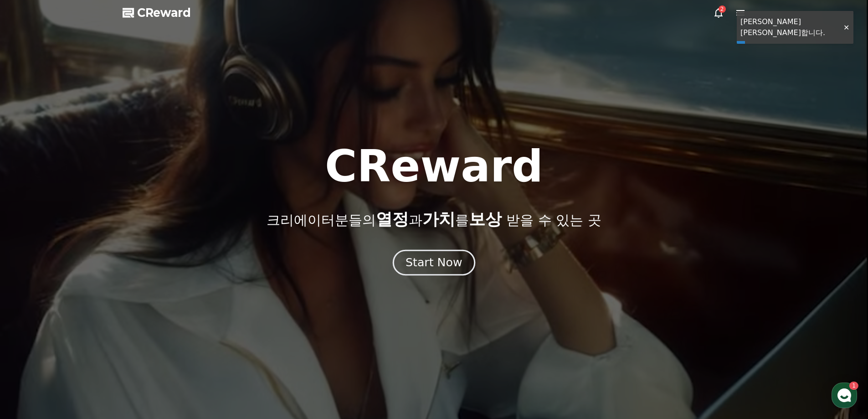 Image resolution: width=868 pixels, height=419 pixels. What do you see at coordinates (434, 219) in the screenshot?
I see `p: 크리에이터분들의 과 를 받을 수 있는 곳` at bounding box center [434, 219].